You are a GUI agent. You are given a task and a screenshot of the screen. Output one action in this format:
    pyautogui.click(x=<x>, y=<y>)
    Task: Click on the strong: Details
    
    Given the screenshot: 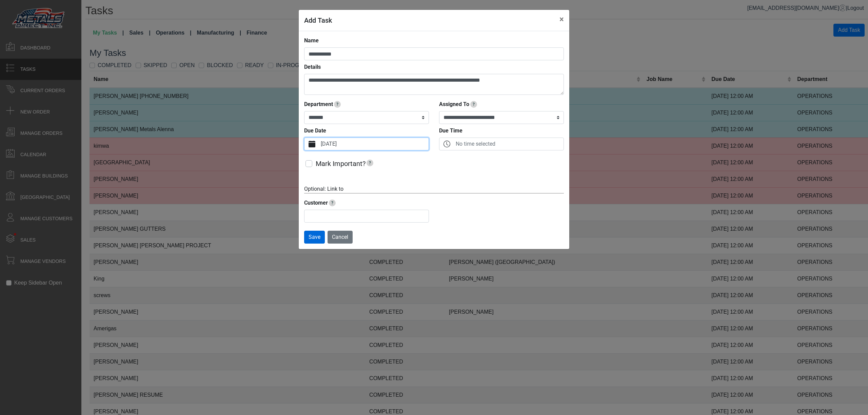 What is the action you would take?
    pyautogui.click(x=312, y=67)
    